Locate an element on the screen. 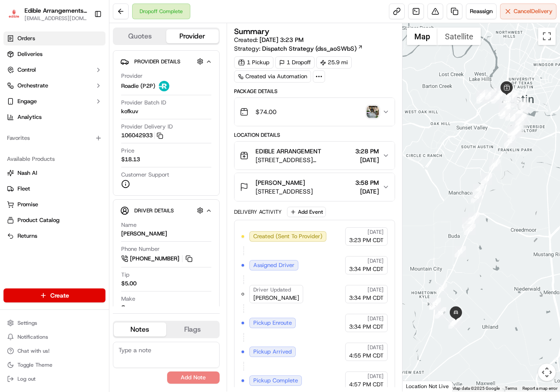 The height and width of the screenshot is (392, 560). span: Cancel Delivery is located at coordinates (533, 11).